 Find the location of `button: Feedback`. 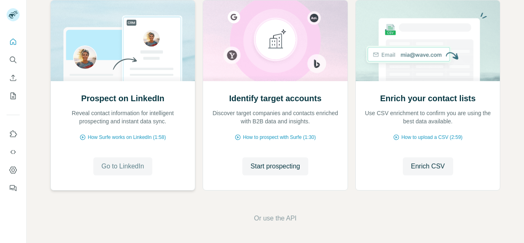

button: Feedback is located at coordinates (13, 188).